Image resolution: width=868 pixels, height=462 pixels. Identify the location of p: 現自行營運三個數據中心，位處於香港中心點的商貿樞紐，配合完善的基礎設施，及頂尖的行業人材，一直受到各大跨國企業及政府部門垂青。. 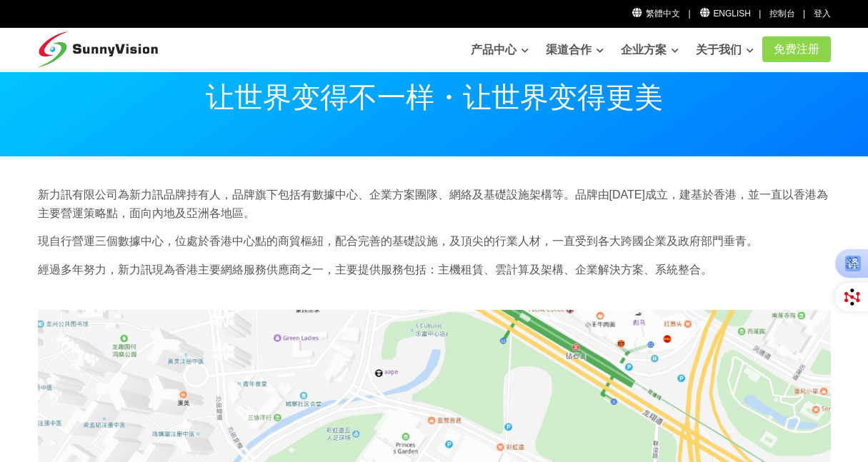
(434, 241).